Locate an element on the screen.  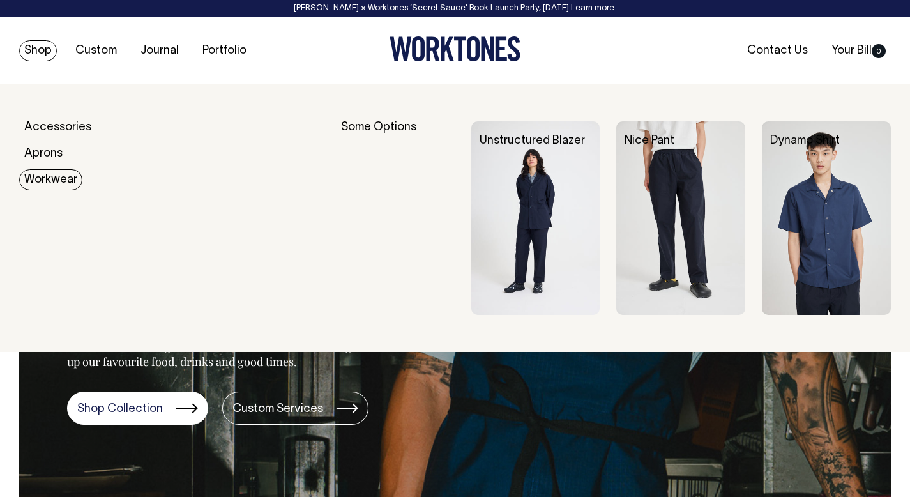
a: Learn more is located at coordinates (592, 8).